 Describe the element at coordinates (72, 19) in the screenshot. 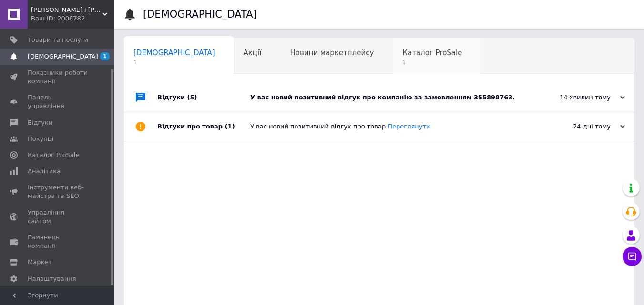

I see `div: Ваш ID: 2006782` at that location.